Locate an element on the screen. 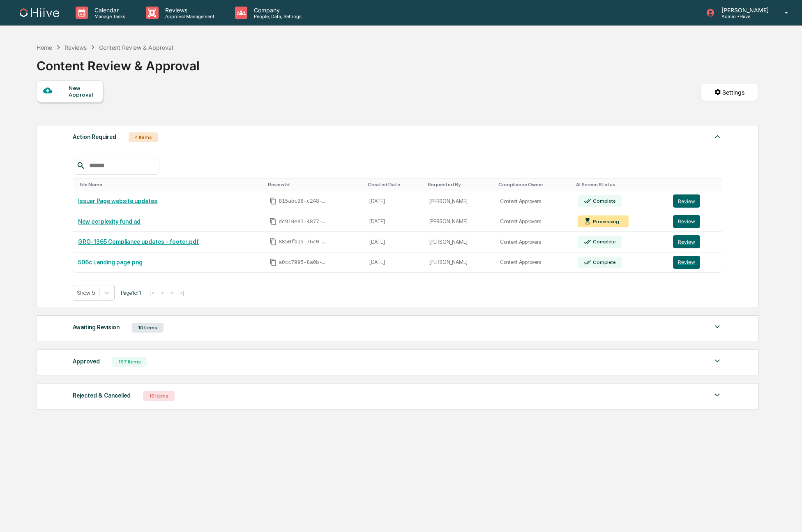 This screenshot has width=802, height=532. div: Action Required is located at coordinates (95, 137).